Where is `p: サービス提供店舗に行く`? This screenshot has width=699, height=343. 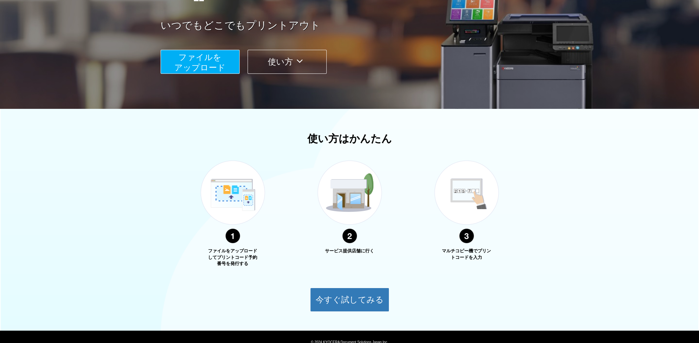 p: サービス提供店舗に行く is located at coordinates (350, 251).